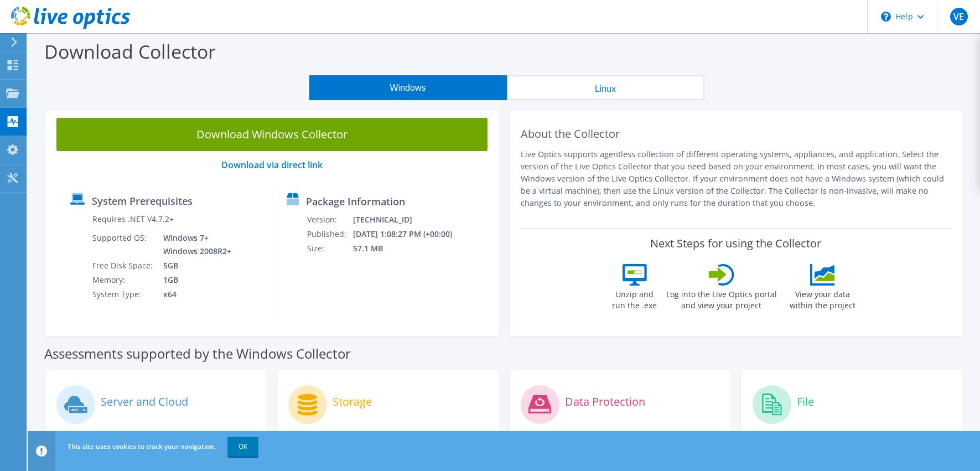  What do you see at coordinates (195, 280) in the screenshot?
I see `td: 1GB` at bounding box center [195, 280].